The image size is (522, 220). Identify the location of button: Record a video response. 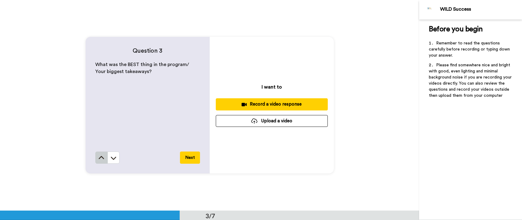
(272, 104).